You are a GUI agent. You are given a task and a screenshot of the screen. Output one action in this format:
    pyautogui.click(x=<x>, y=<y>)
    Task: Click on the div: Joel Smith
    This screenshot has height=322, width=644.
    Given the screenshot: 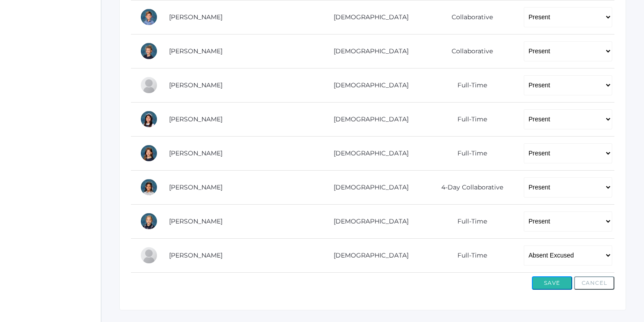 What is the action you would take?
    pyautogui.click(x=149, y=256)
    